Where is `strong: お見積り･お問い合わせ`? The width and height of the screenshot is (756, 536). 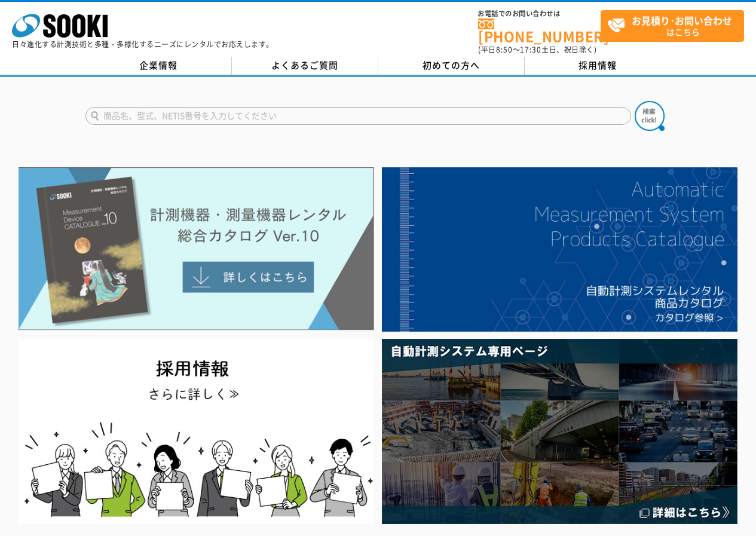 strong: お見積り･お問い合わせ is located at coordinates (682, 20).